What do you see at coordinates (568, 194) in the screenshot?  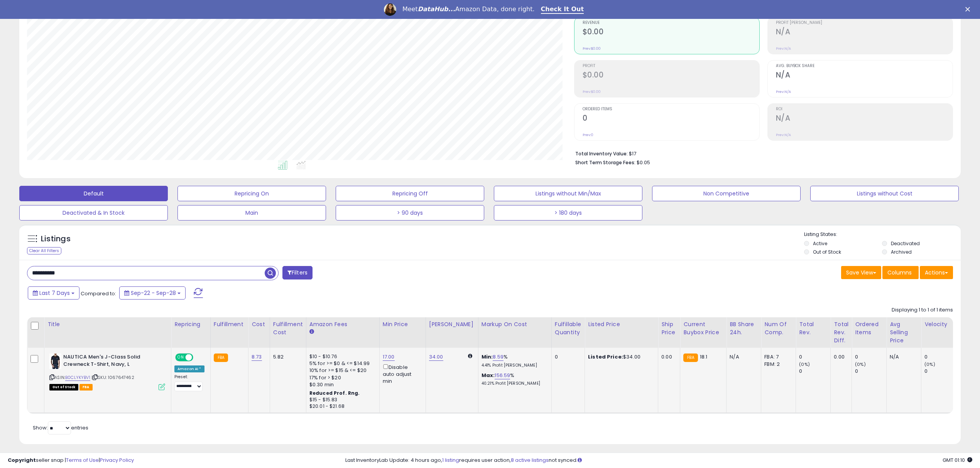 I see `button: Listings without Min/Max` at bounding box center [568, 194].